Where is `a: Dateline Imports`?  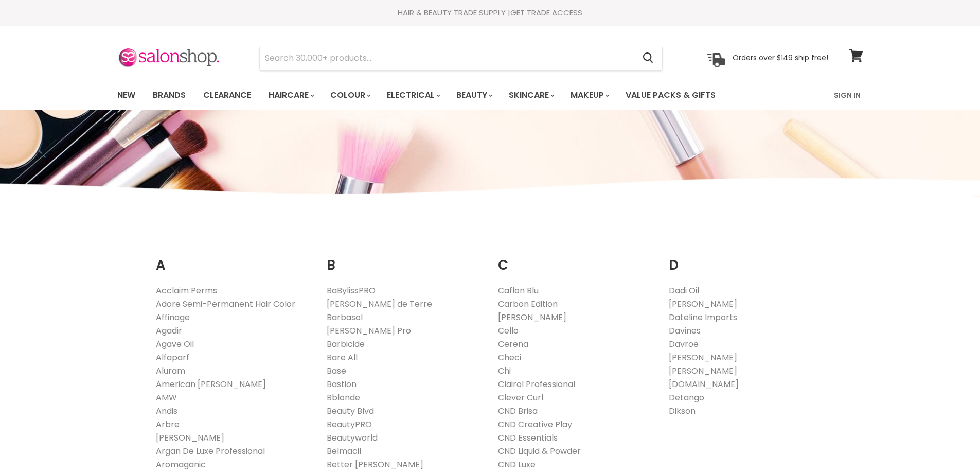 a: Dateline Imports is located at coordinates (703, 317).